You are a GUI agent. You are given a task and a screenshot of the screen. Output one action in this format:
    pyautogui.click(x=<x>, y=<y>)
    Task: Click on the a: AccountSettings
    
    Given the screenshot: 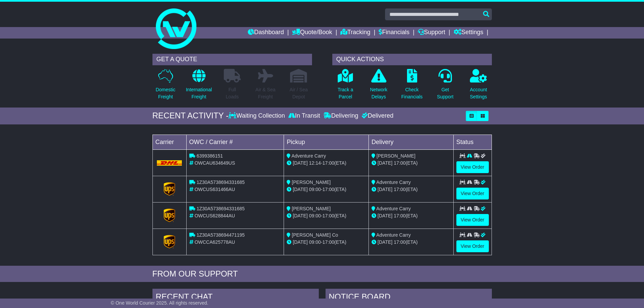 What is the action you would take?
    pyautogui.click(x=478, y=86)
    